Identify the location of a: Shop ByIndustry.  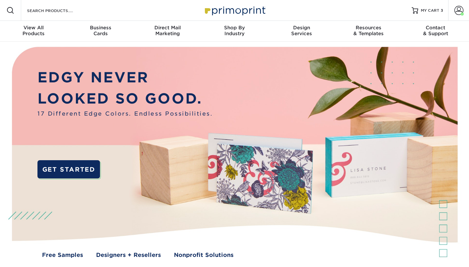
(234, 31).